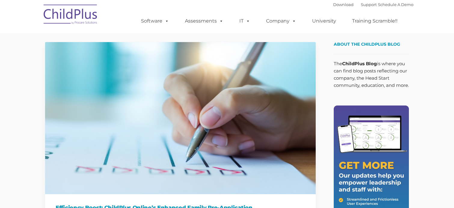  What do you see at coordinates (343, 5) in the screenshot?
I see `a: Download` at bounding box center [343, 5].